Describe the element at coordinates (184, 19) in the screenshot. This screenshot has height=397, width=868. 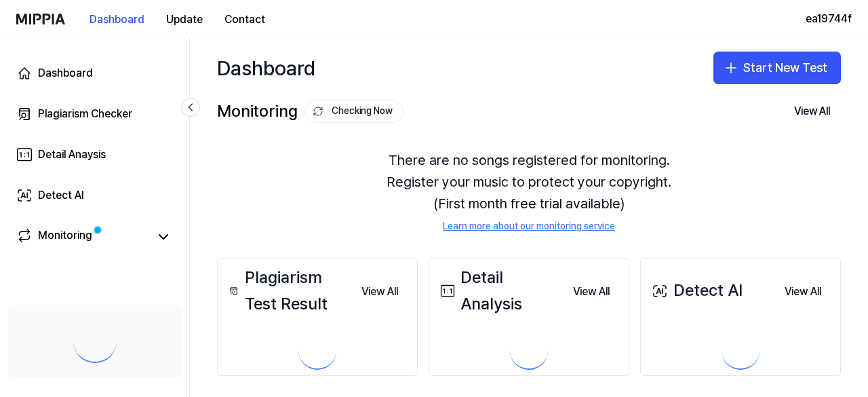
I see `button: Update` at that location.